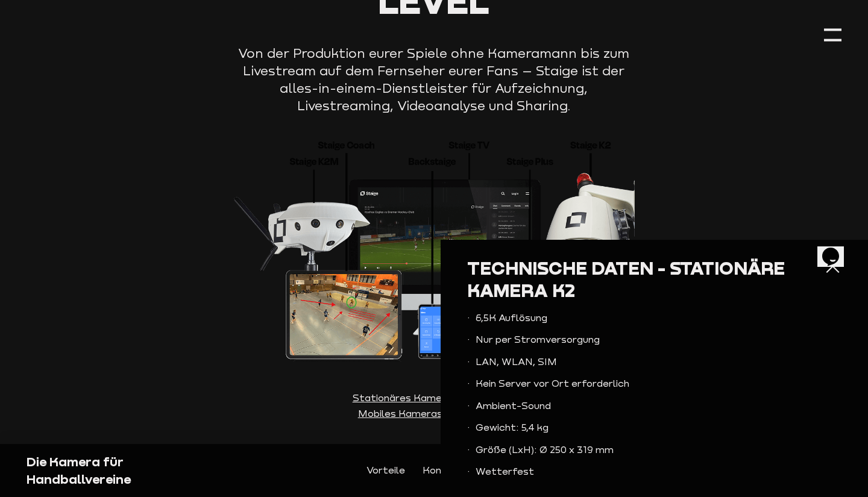 The image size is (868, 497). What do you see at coordinates (618, 318) in the screenshot?
I see `li: 6,5K Auflösung` at bounding box center [618, 318].